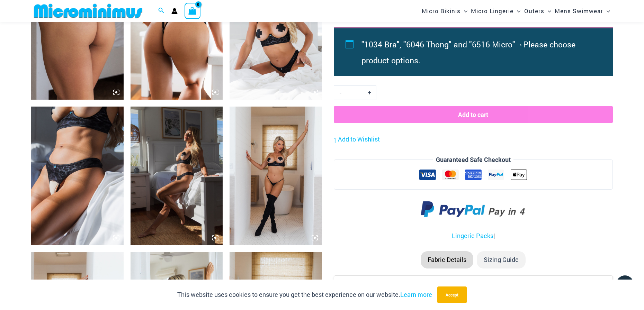 This screenshot has height=310, width=644. Describe the element at coordinates (161, 11) in the screenshot. I see `a: Search icon link` at that location.